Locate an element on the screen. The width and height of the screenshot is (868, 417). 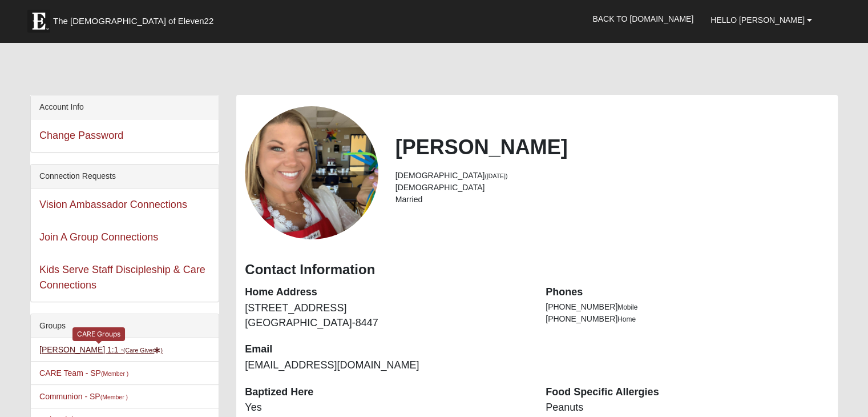
dt: Home Address is located at coordinates (386, 292).